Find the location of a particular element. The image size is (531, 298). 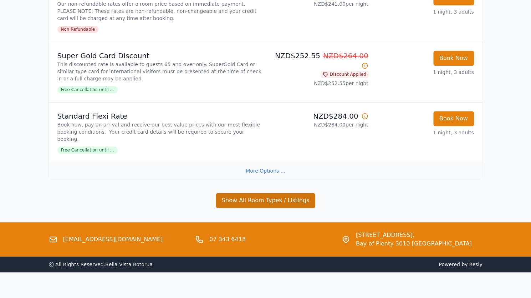

a: Resly is located at coordinates (476, 264).